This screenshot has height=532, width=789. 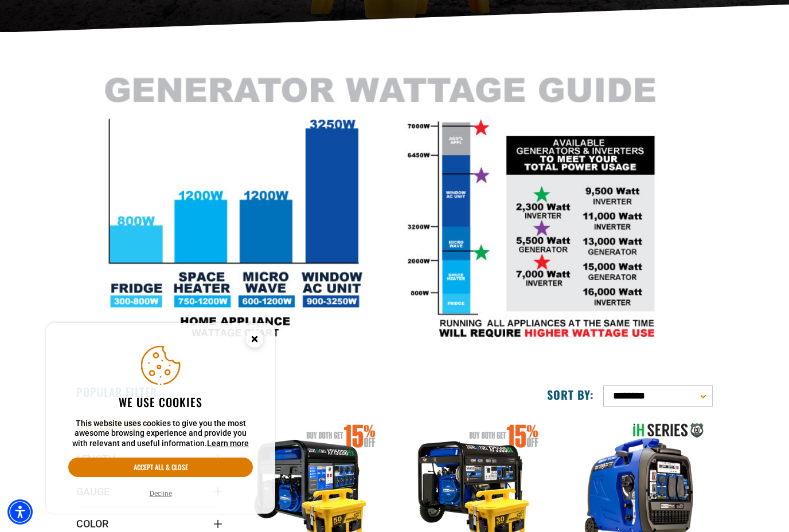 What do you see at coordinates (160, 419) in the screenshot?
I see `aside: Cookie Consent` at bounding box center [160, 419].